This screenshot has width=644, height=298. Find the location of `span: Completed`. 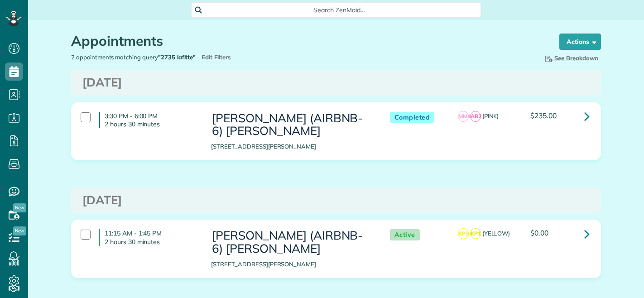

span: Completed is located at coordinates (412, 118).